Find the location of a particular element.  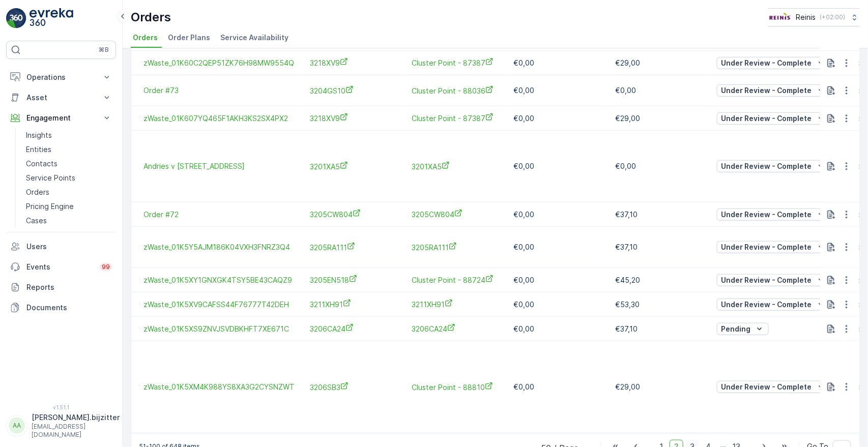

a: 3211XH91 is located at coordinates (457, 304).